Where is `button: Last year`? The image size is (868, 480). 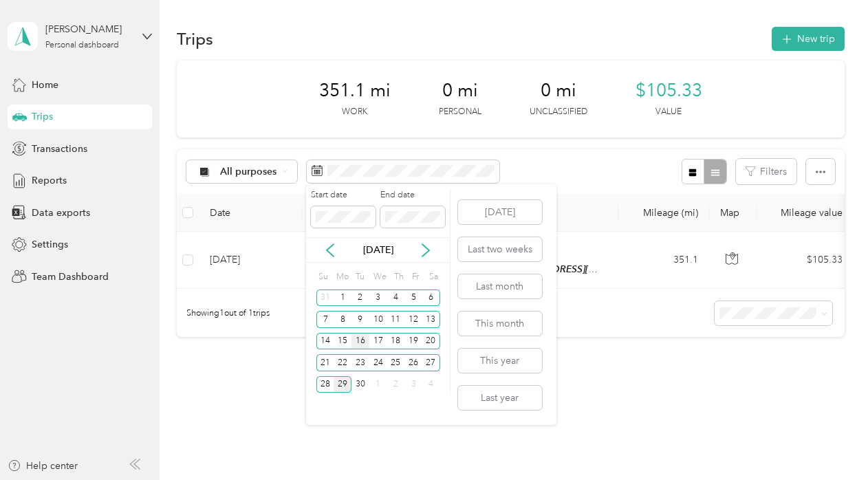 button: Last year is located at coordinates (500, 398).